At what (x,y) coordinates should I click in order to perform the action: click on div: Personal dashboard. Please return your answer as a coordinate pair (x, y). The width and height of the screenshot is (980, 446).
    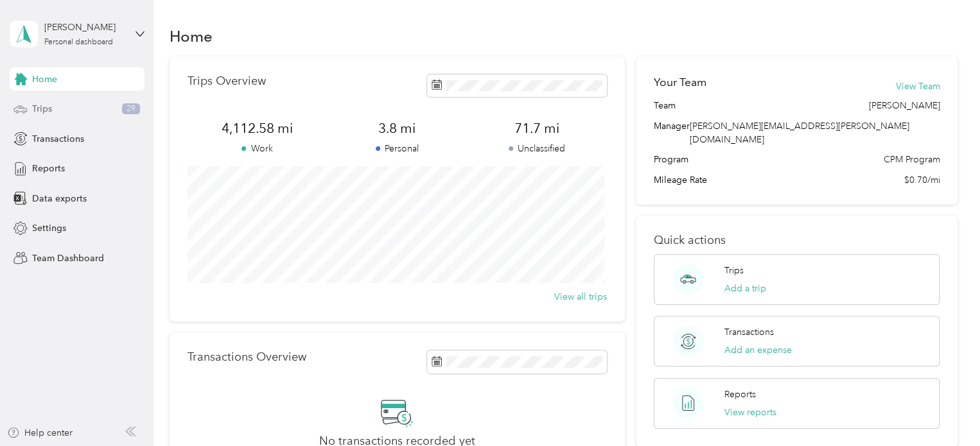
    Looking at the image, I should click on (78, 43).